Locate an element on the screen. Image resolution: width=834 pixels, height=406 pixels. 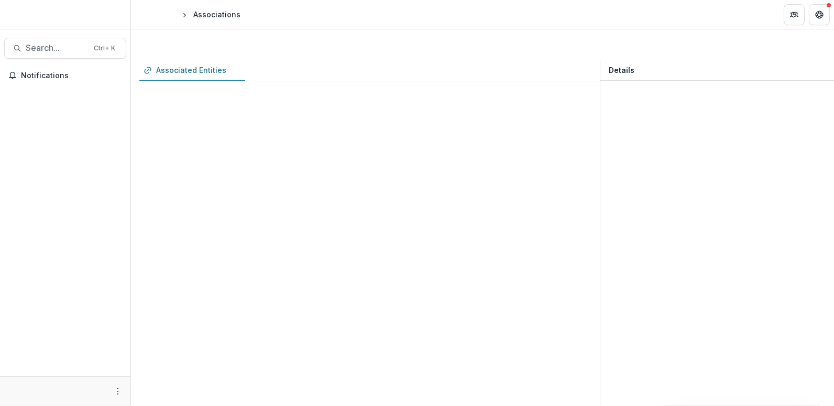
div: Associated Entities is located at coordinates (191, 70).